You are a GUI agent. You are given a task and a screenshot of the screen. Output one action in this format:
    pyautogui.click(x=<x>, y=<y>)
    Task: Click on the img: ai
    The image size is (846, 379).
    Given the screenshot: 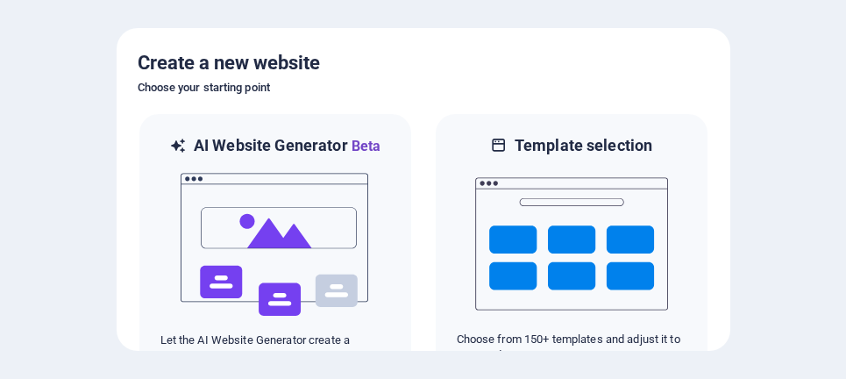 What is the action you would take?
    pyautogui.click(x=275, y=245)
    